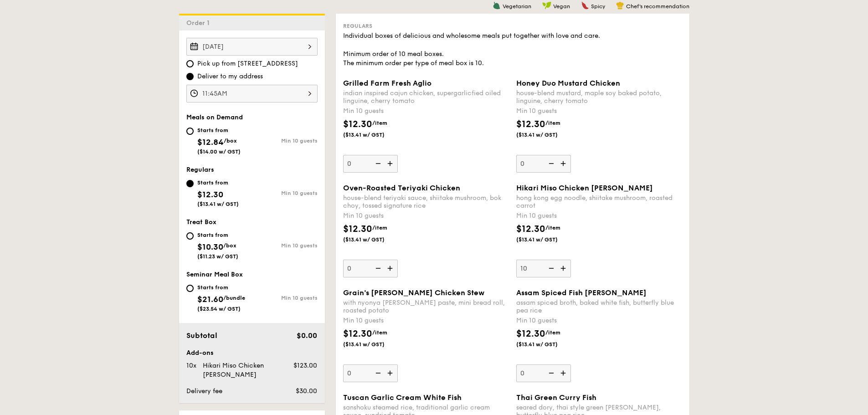 The width and height of the screenshot is (868, 415). What do you see at coordinates (202, 336) in the screenshot?
I see `span: Subtotal` at bounding box center [202, 336].